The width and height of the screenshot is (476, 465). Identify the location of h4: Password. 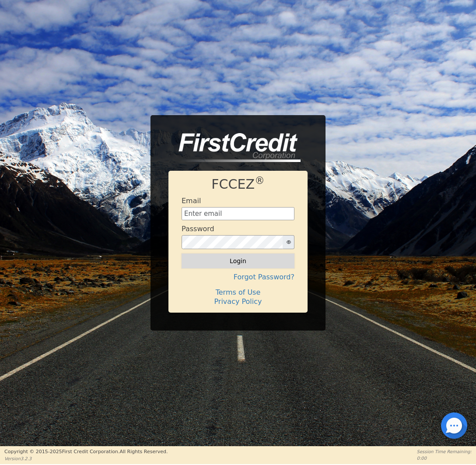
(198, 229).